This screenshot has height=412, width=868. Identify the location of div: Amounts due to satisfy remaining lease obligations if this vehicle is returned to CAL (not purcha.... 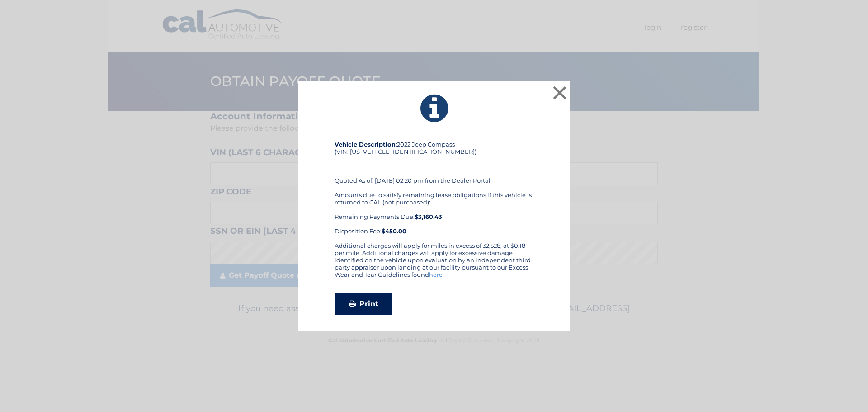
(434, 213).